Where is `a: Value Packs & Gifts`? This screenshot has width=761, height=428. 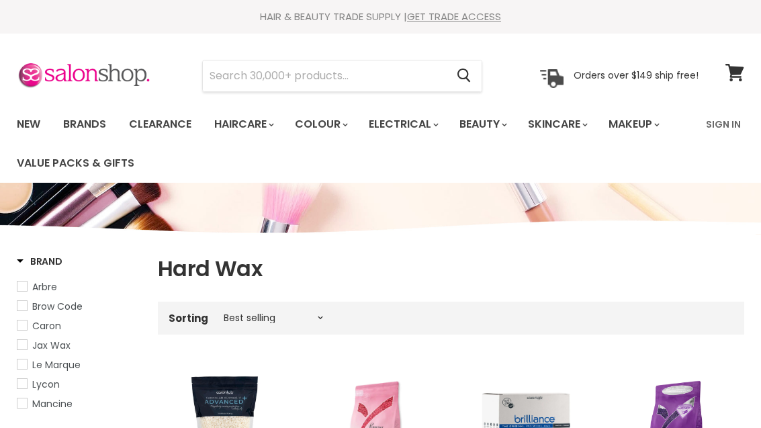 a: Value Packs & Gifts is located at coordinates (75, 163).